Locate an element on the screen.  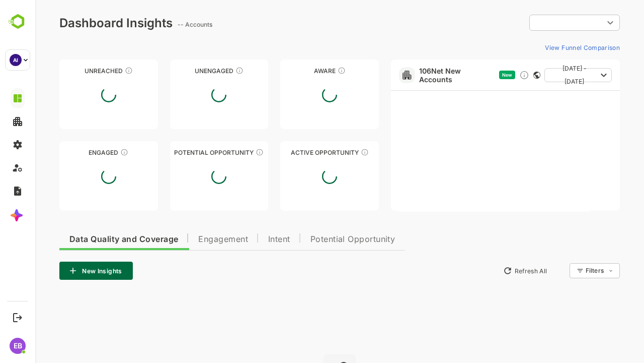
div: Aware is located at coordinates (295, 70).